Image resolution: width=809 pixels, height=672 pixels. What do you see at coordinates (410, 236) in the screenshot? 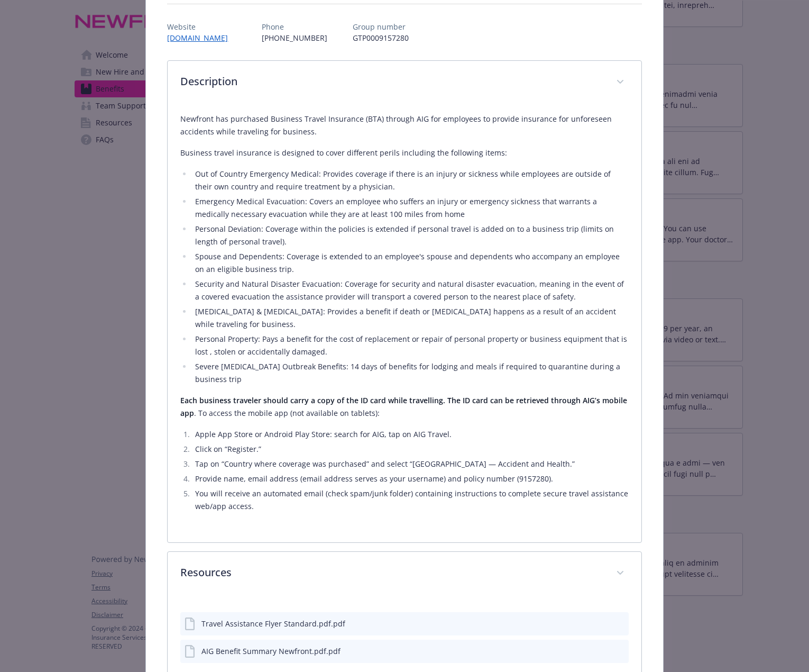
I see `li: Personal Deviation: Coverage within the policies is extended if personal travel is added on to a ...` at bounding box center [410, 236].